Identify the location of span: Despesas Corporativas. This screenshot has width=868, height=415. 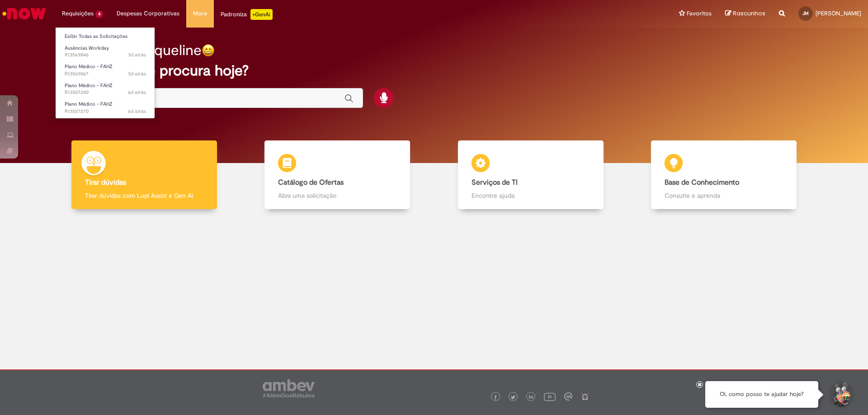
(148, 14).